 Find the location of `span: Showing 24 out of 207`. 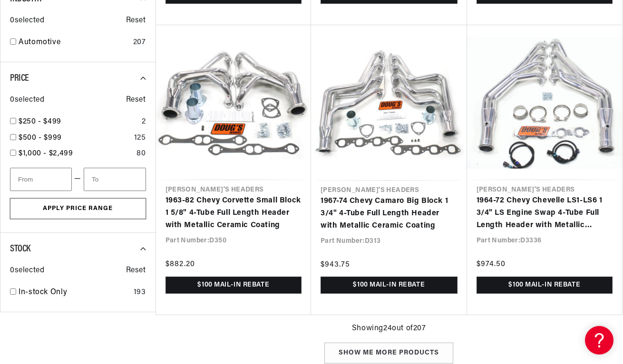

span: Showing 24 out of 207 is located at coordinates (389, 329).